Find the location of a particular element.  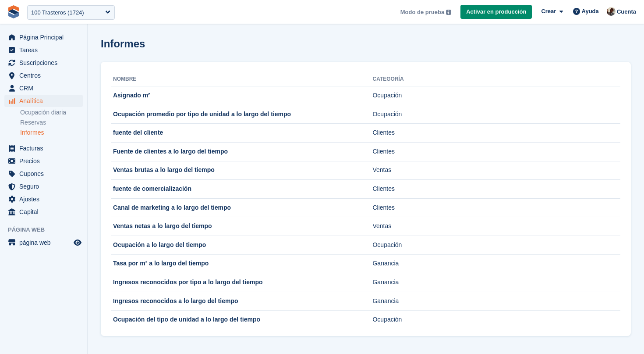

td: Ocupación del tipo de unidad a lo largo del tiempo is located at coordinates (242, 319).